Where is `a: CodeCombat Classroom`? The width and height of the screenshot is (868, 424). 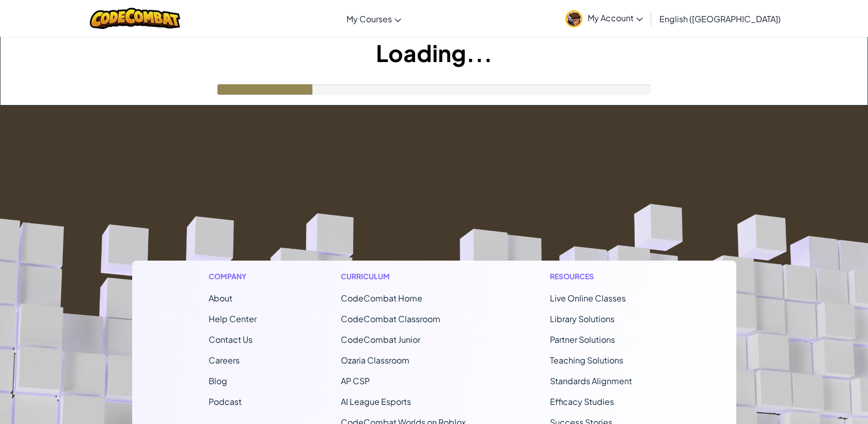
a: CodeCombat Classroom is located at coordinates (391, 318).